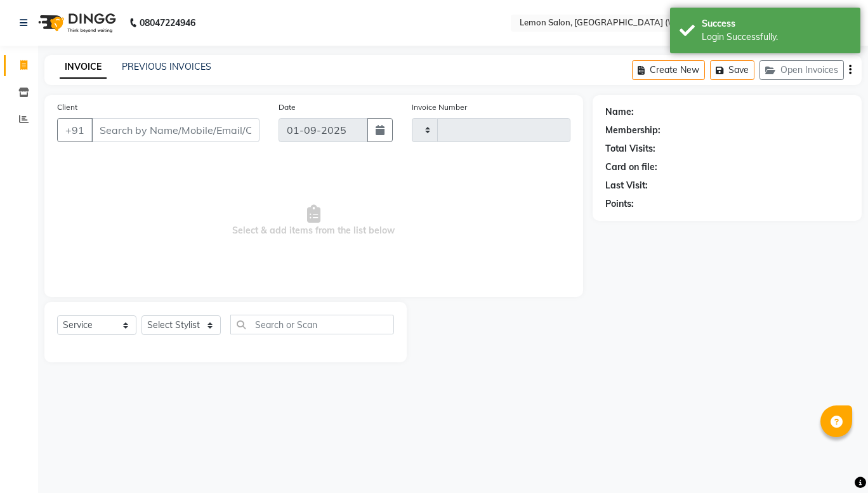 This screenshot has width=868, height=493. Describe the element at coordinates (626, 185) in the screenshot. I see `div: Last Visit:` at that location.